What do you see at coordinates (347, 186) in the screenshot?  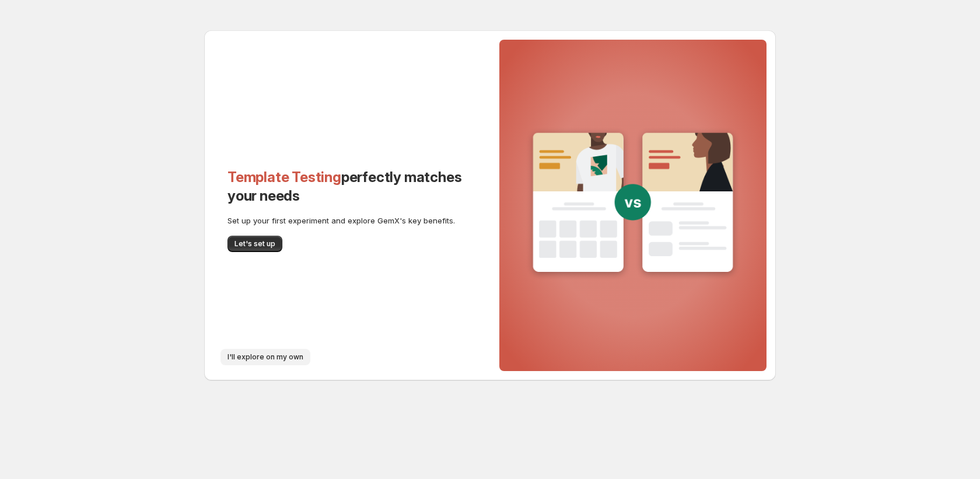 I see `h2: perfectly matches your needs` at bounding box center [347, 186].